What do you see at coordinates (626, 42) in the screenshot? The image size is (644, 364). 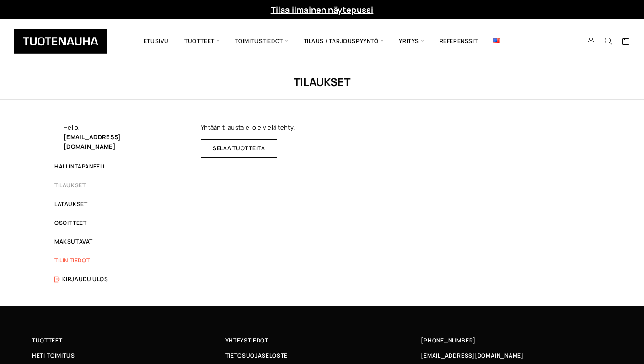 I see `a: Cart` at bounding box center [626, 42].